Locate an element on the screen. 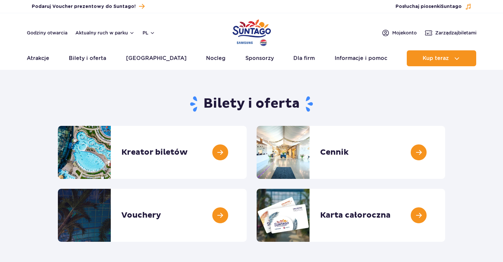  a: Dla firm is located at coordinates (304, 58).